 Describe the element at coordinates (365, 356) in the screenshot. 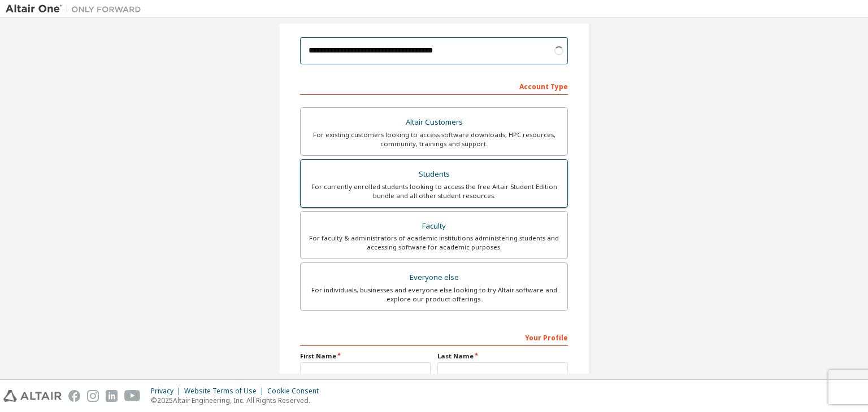

I see `label: First Name` at that location.